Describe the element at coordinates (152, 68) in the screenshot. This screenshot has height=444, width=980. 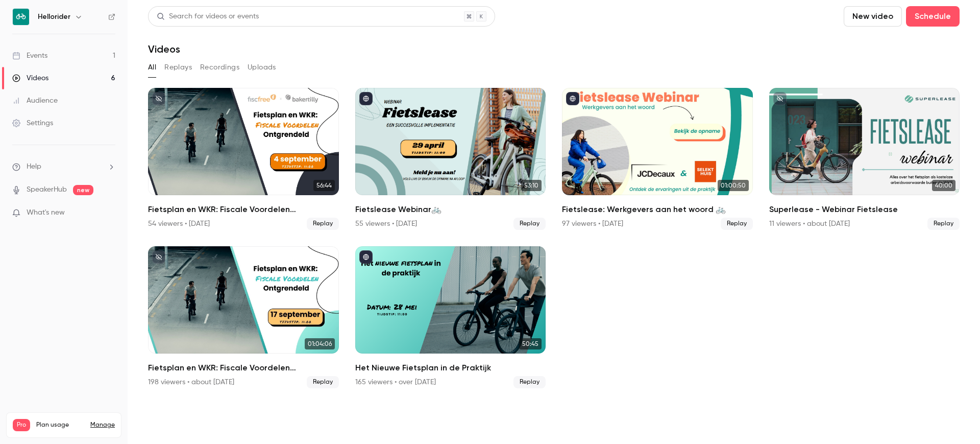
I see `button: All` at that location.